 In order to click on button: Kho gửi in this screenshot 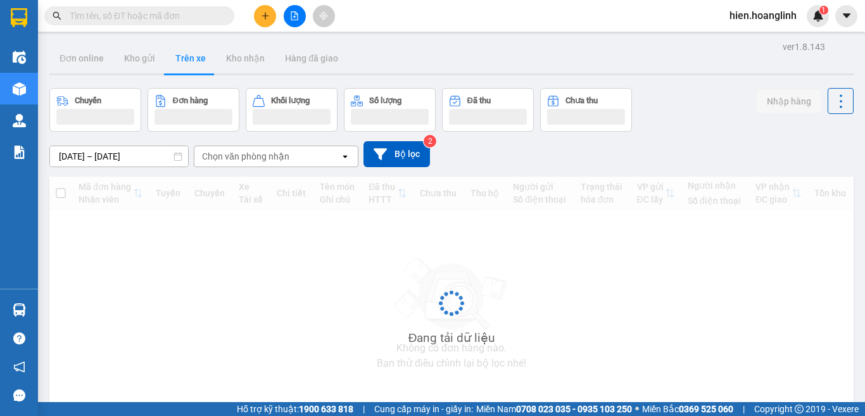, I will do `click(139, 58)`.